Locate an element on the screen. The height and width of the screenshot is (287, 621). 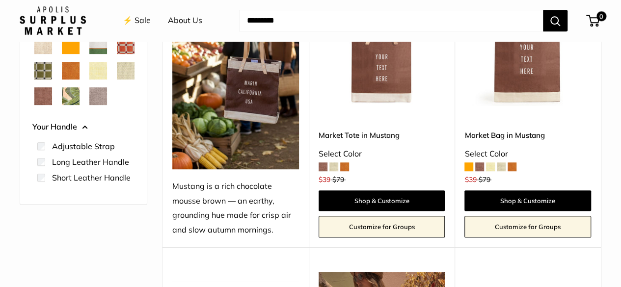
button: Mint Sorbet is located at coordinates (126, 71).